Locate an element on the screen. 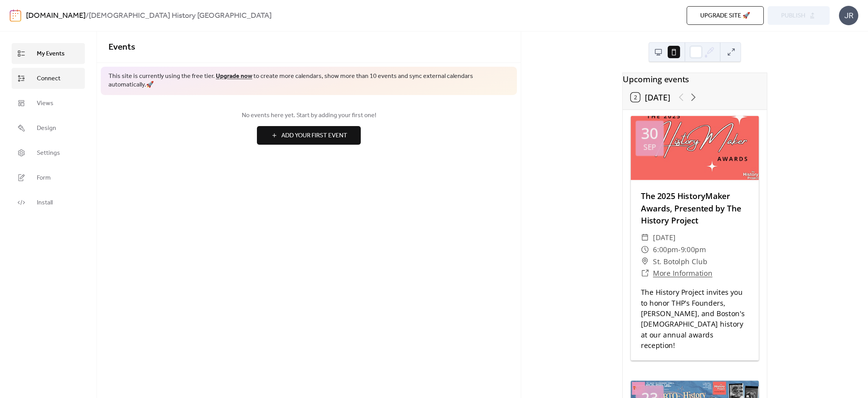 The width and height of the screenshot is (868, 398). a: Form is located at coordinates (48, 177).